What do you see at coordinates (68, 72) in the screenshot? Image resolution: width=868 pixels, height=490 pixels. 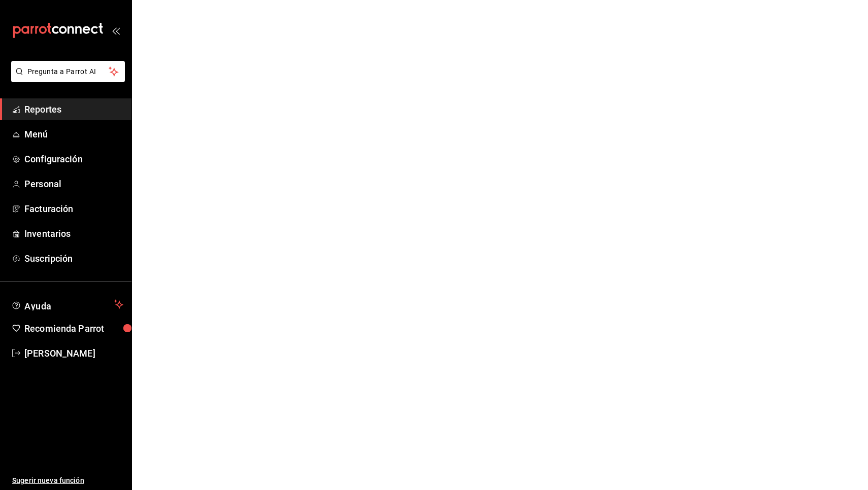 I see `button: Pregunta a Parrot AI` at bounding box center [68, 72].